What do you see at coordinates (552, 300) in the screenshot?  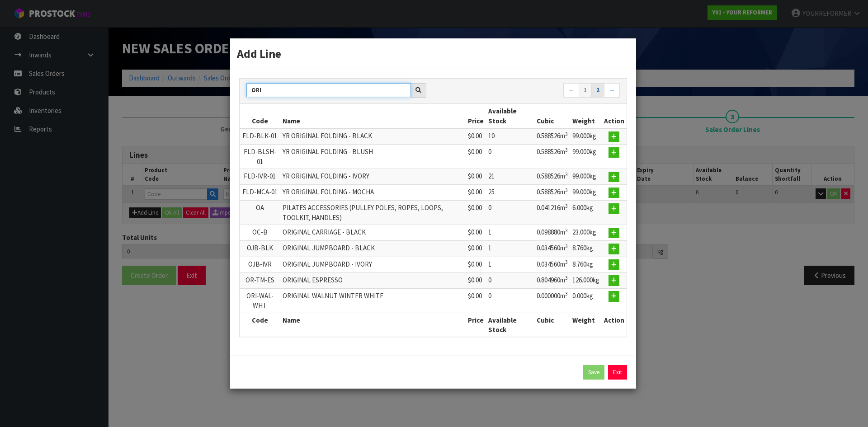 I see `td: 0.000000m` at bounding box center [552, 300].